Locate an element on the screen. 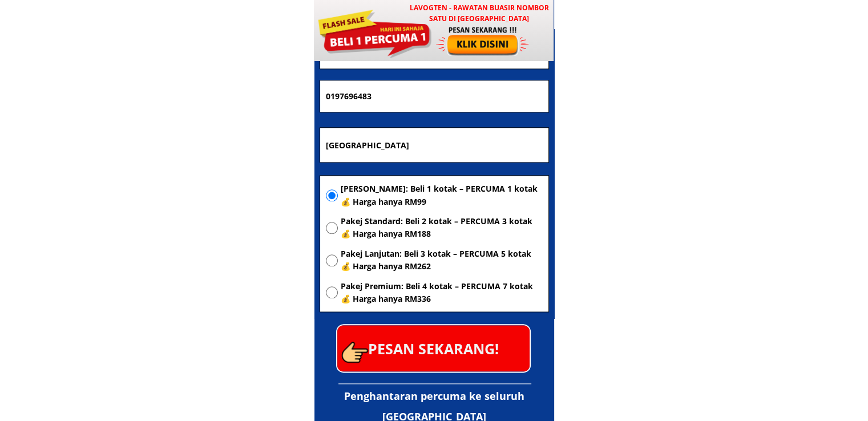 The width and height of the screenshot is (868, 421). input: Alamat is located at coordinates (434, 145).